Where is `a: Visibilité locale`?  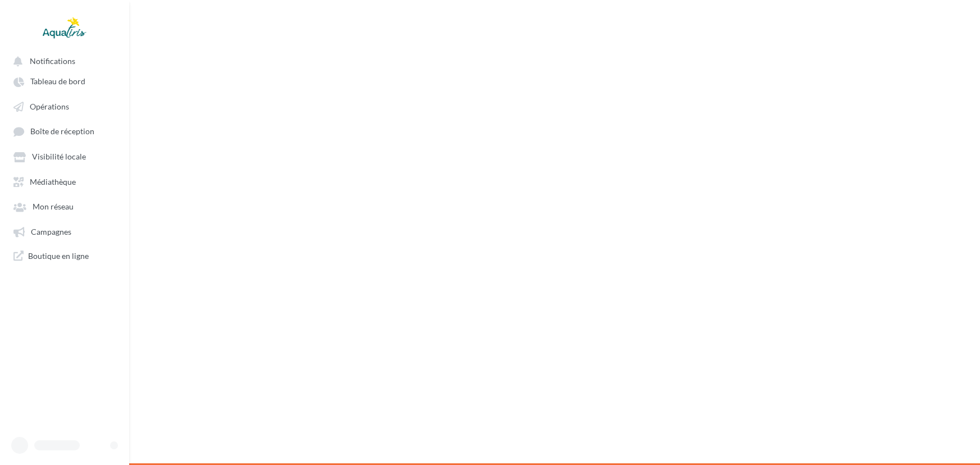
a: Visibilité locale is located at coordinates (64, 156).